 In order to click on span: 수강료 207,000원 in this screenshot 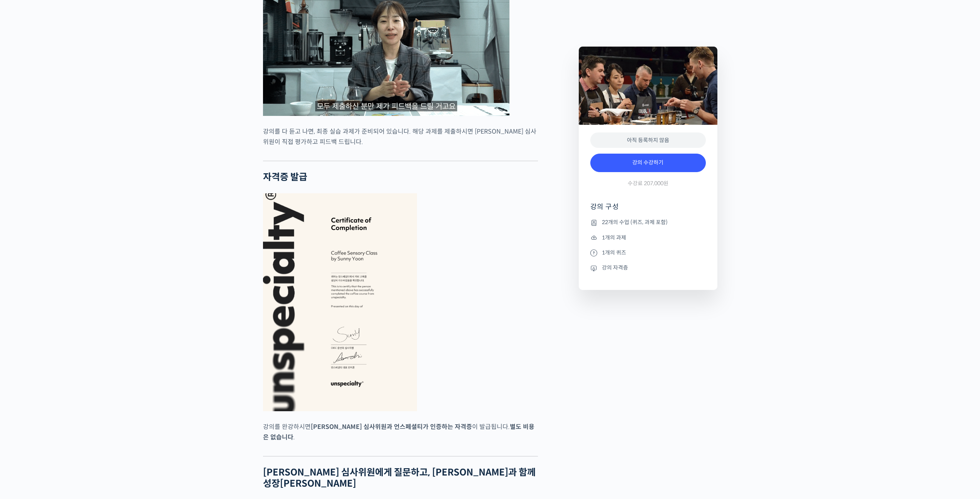, I will do `click(648, 183)`.